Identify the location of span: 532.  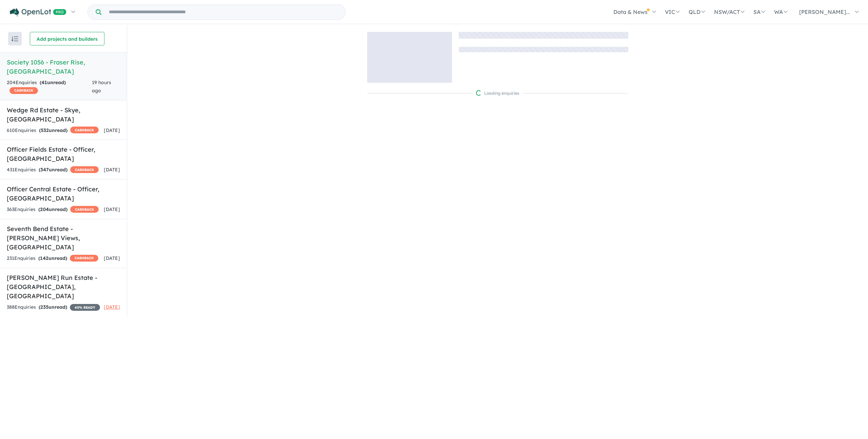
(45, 130).